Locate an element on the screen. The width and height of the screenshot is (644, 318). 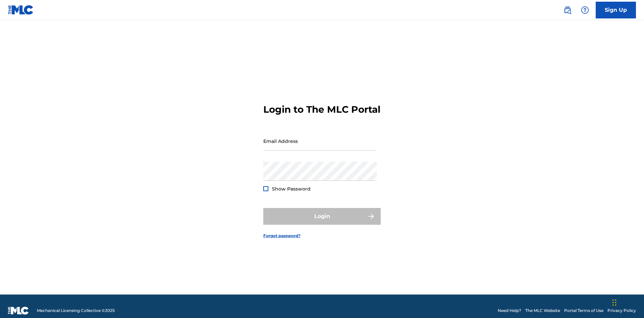
span: Mechanical Licensing Collective © 2025 is located at coordinates (76, 311).